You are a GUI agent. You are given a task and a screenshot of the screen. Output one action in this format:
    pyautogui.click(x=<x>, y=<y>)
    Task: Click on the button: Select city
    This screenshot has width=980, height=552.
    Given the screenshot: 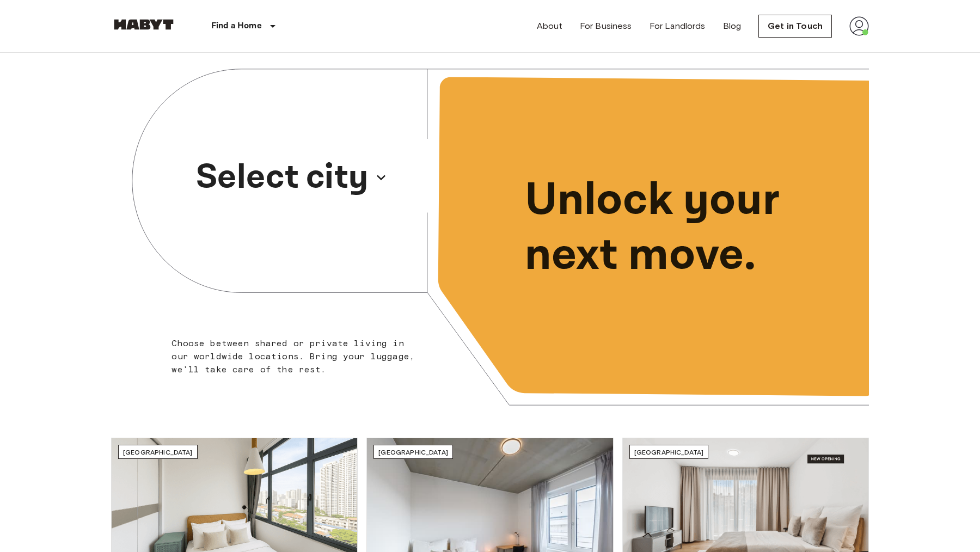 What is the action you would take?
    pyautogui.click(x=292, y=177)
    